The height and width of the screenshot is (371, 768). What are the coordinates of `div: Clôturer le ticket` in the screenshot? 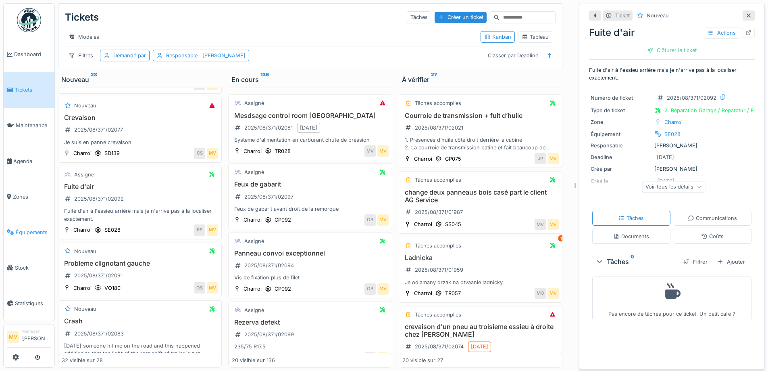 It's located at (672, 50).